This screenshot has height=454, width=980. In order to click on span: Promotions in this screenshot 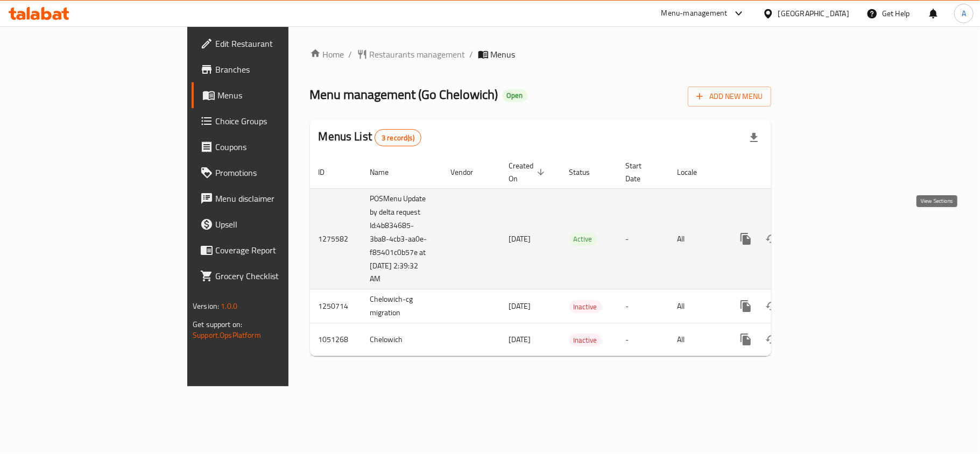, I will do `click(279, 173)`.